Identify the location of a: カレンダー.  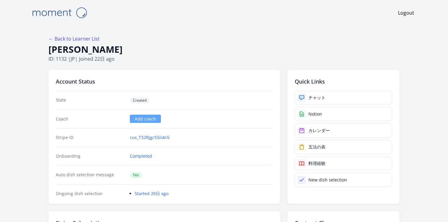
(343, 130).